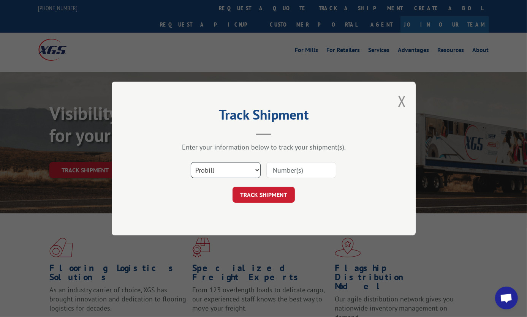 The height and width of the screenshot is (317, 527). What do you see at coordinates (264, 147) in the screenshot?
I see `div: Enter your information below to track your shipment(s).` at bounding box center [264, 147].